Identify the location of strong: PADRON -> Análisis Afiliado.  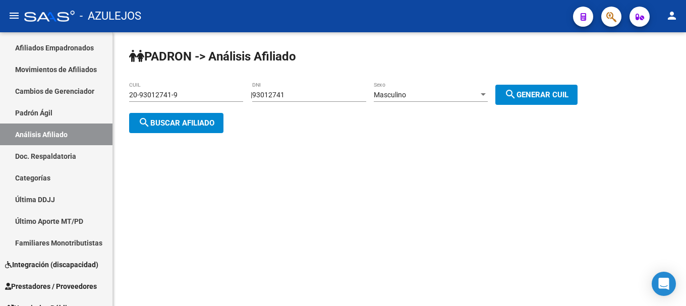
(212, 56).